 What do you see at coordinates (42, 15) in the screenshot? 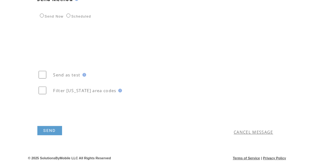
I see `input: Send Now` at bounding box center [42, 15].